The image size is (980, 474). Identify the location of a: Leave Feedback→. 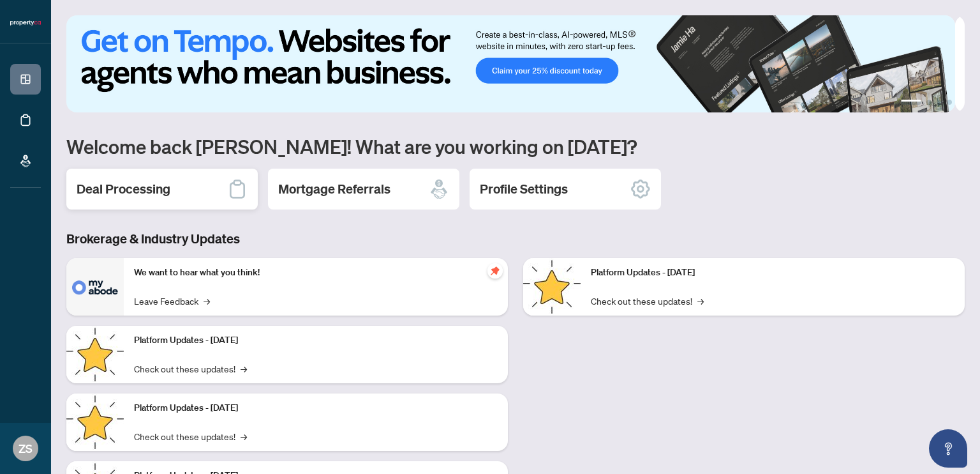
(172, 301).